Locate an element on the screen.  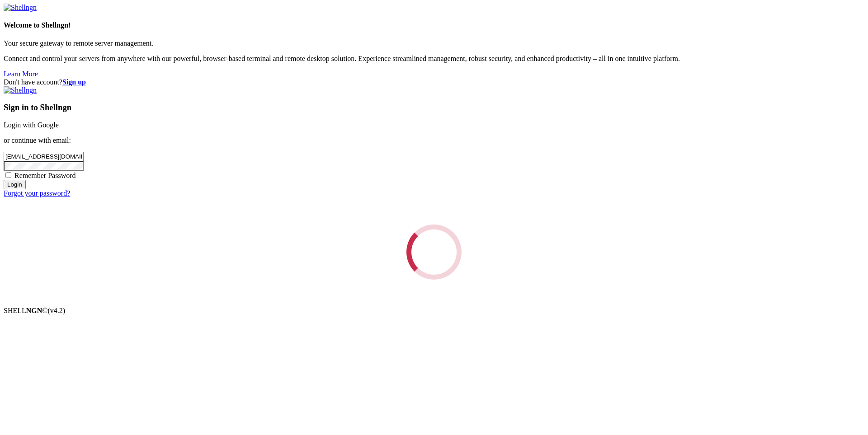
input: Login is located at coordinates (14, 184).